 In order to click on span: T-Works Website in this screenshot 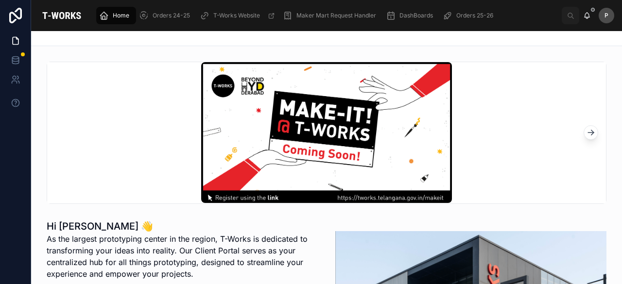, I will do `click(237, 16)`.